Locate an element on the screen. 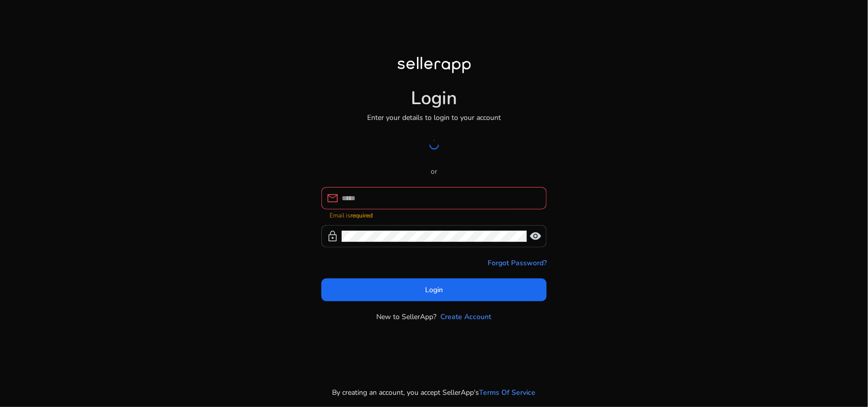 The image size is (868, 407). span: lock is located at coordinates (332, 237).